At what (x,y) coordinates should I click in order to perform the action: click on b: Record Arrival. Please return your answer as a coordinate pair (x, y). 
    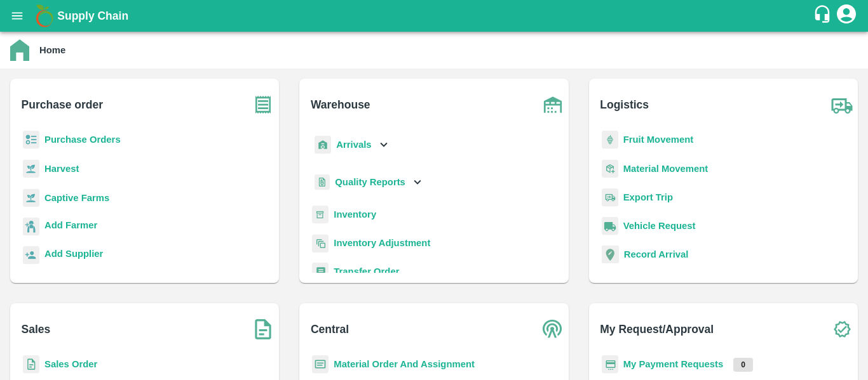
    Looking at the image, I should click on (657, 254).